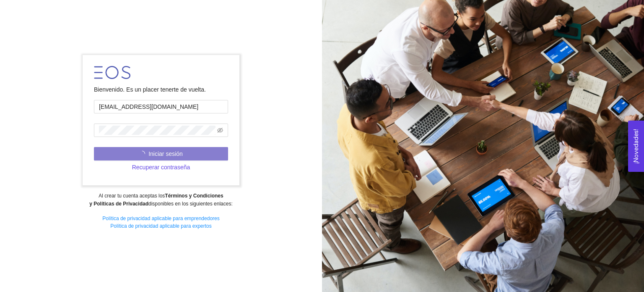 The height and width of the screenshot is (292, 644). What do you see at coordinates (161, 167) in the screenshot?
I see `a: Recuperar contraseña` at bounding box center [161, 167].